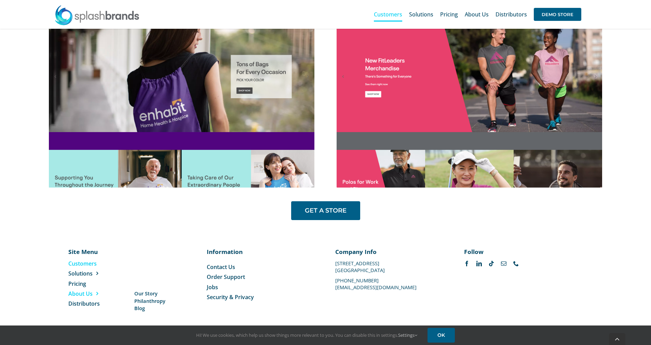 This screenshot has width=651, height=345. I want to click on a: OK, so click(441, 335).